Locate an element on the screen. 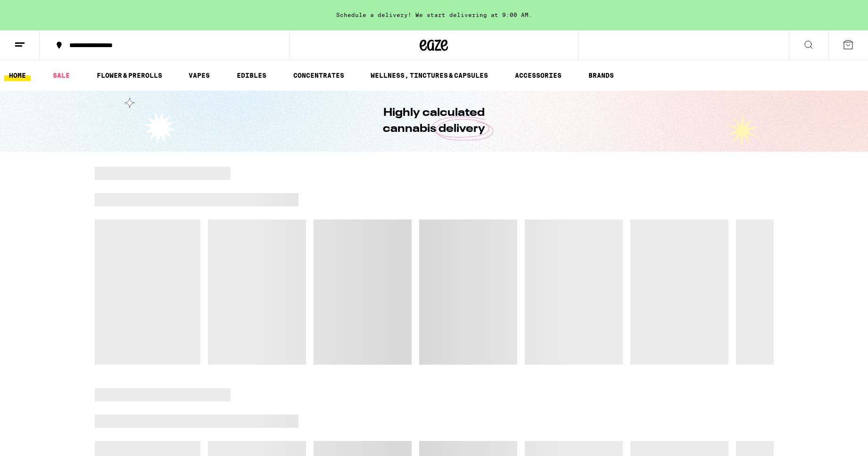 This screenshot has width=868, height=456. a: SALE is located at coordinates (61, 76).